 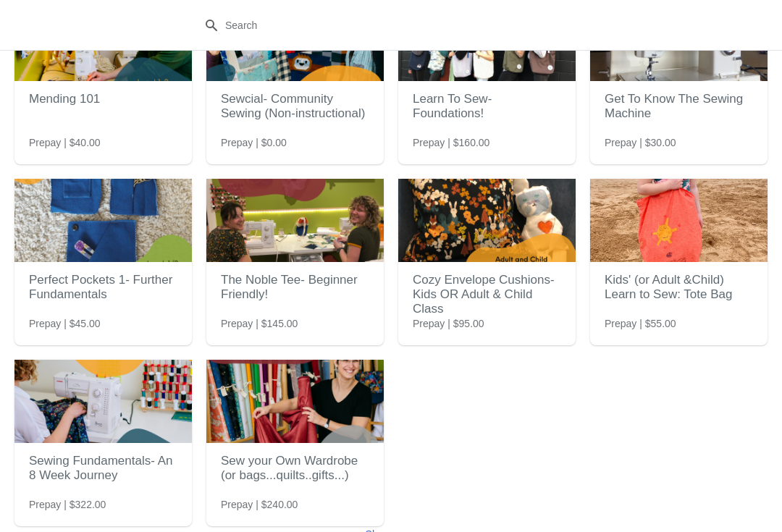 I want to click on h2: The Noble Tee- Beginner Friendly!, so click(x=295, y=287).